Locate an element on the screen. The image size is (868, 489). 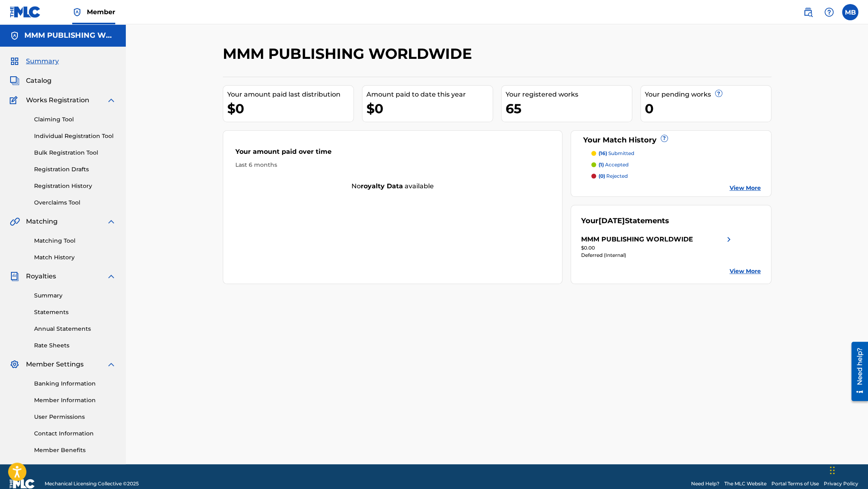
div: Need help? is located at coordinates (14, 27).